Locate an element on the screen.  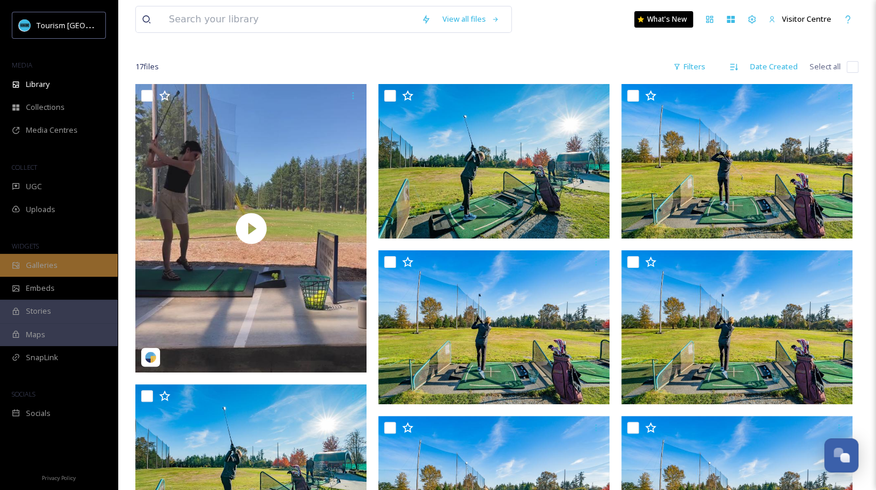
span: Stories is located at coordinates (38, 311).